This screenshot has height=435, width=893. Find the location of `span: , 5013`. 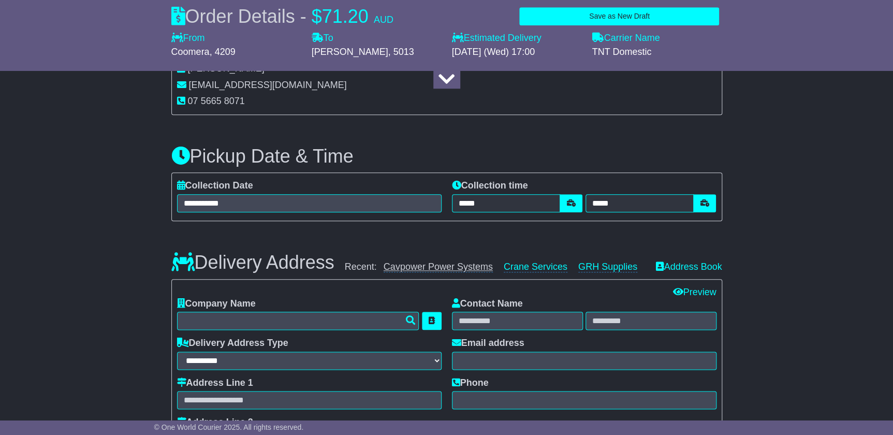

span: , 5013 is located at coordinates (401, 52).